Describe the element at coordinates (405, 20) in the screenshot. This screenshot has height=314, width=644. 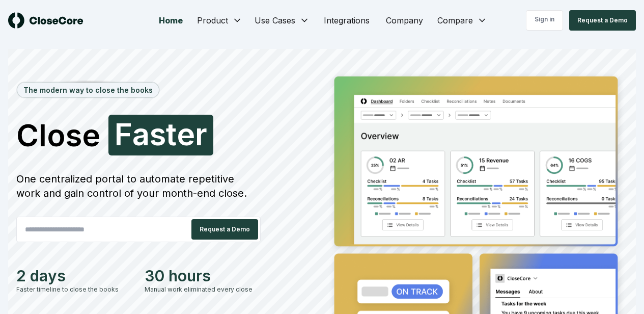
I see `a: Company` at that location.